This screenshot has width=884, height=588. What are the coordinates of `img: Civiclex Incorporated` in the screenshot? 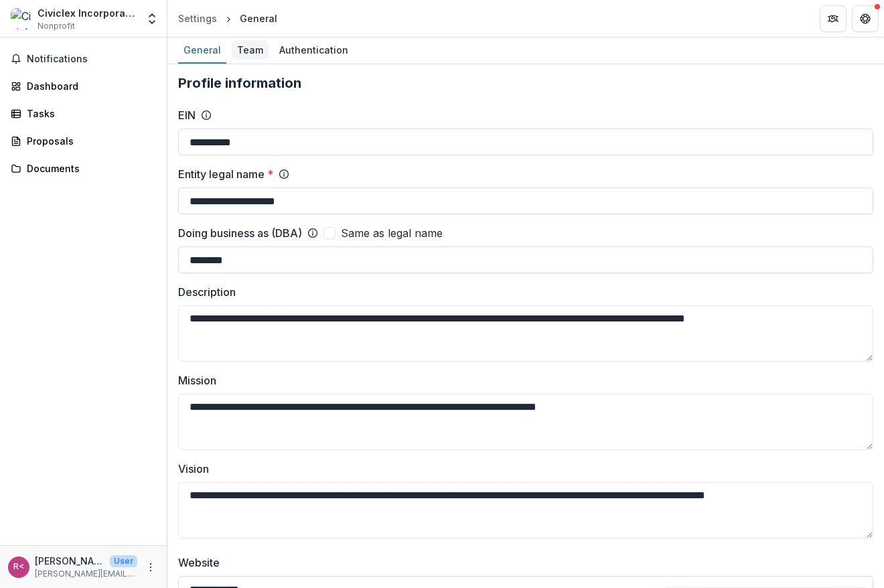 It's located at (21, 18).